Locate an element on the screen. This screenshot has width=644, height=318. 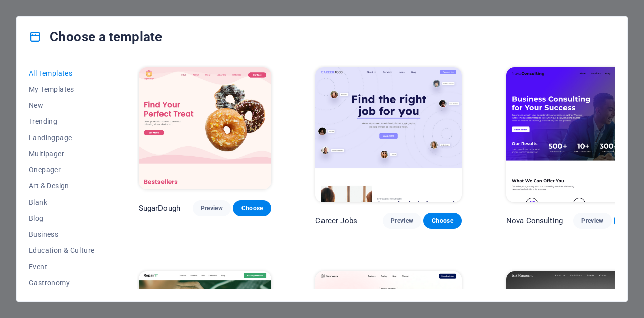
button: New is located at coordinates (61, 105).